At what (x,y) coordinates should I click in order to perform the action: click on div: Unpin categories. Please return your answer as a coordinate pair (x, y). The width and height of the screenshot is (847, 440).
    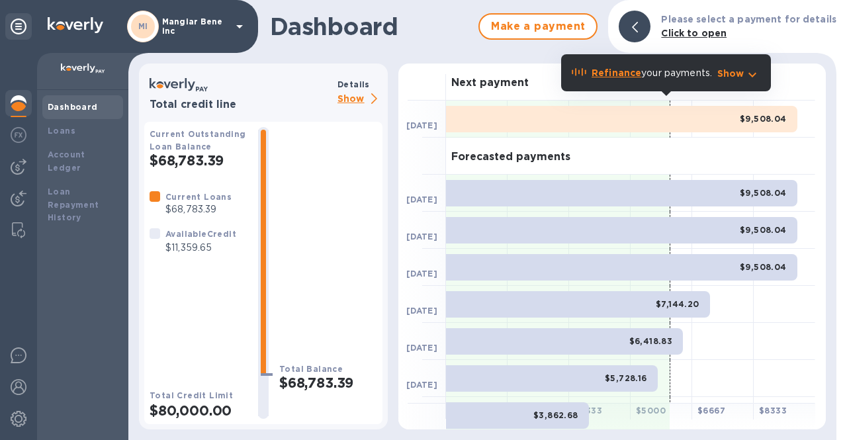
    Looking at the image, I should click on (19, 26).